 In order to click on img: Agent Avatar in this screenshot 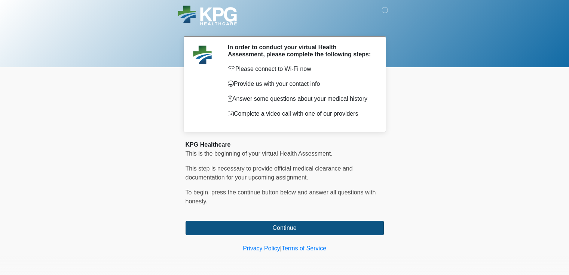, I will do `click(202, 55)`.